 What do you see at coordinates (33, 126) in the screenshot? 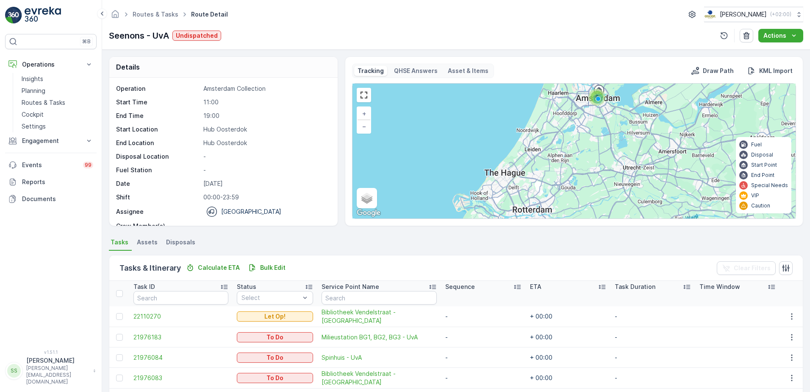
I see `p: Settings` at bounding box center [33, 126].